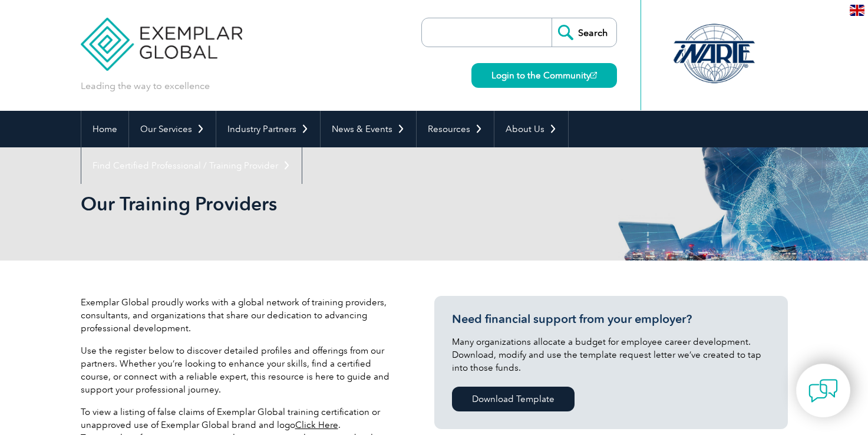 The image size is (868, 435). Describe the element at coordinates (823, 391) in the screenshot. I see `img: contact-chat.png` at that location.